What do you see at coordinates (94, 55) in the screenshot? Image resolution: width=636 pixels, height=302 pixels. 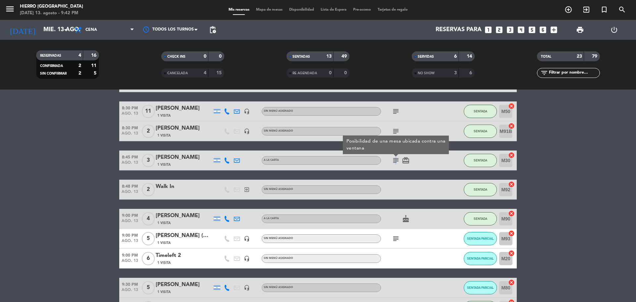 I see `strong: 16` at bounding box center [94, 55].